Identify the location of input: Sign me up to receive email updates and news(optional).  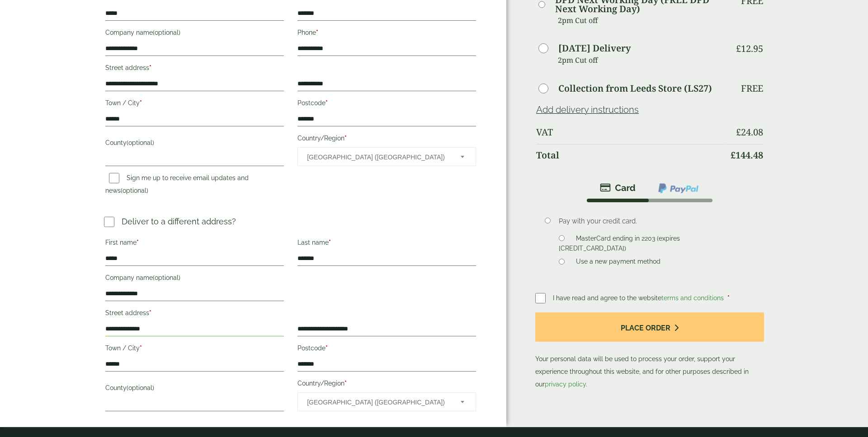
(114, 178).